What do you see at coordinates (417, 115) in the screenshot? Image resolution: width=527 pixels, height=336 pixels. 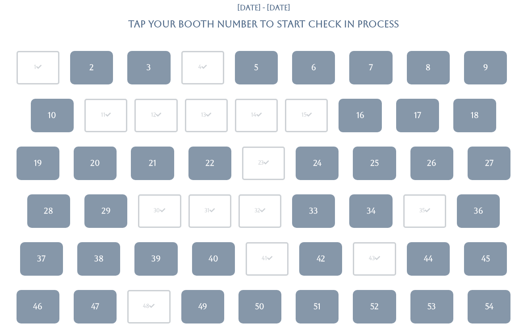 I see `div: 17` at bounding box center [417, 115].